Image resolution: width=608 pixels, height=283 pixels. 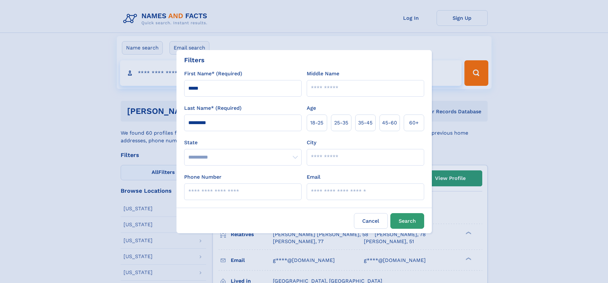 What do you see at coordinates (311, 143) in the screenshot?
I see `label: City` at bounding box center [311, 143].